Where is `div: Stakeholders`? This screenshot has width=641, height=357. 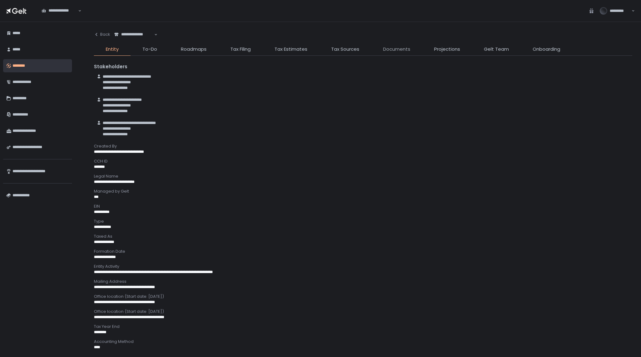
div: Stakeholders is located at coordinates (363, 67).